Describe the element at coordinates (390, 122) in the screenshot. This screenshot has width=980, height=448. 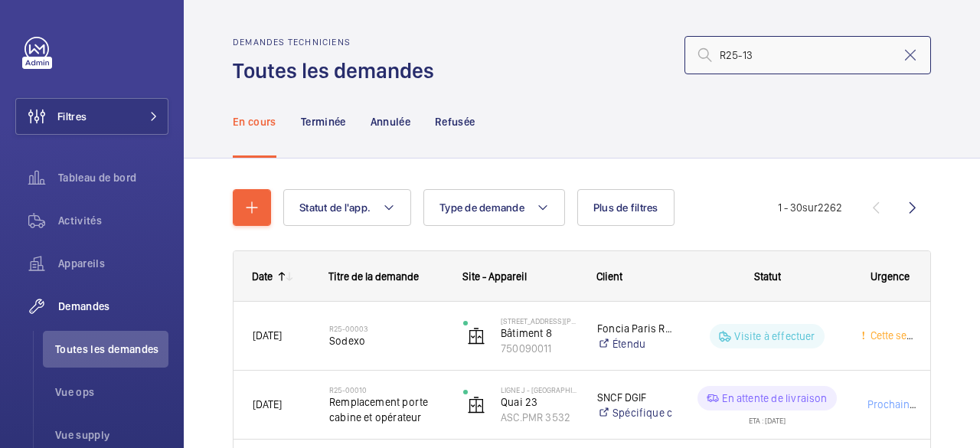
I see `p: Annulée` at that location.